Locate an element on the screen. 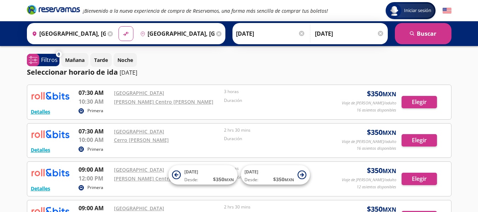 The height and width of the screenshot is (212, 478). button: Buscar is located at coordinates (423, 34).